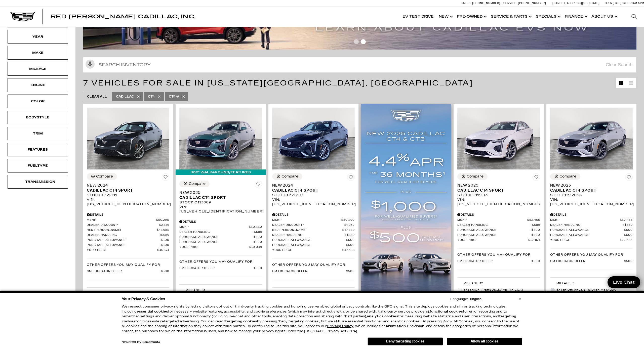 Image resolution: width=644 pixels, height=349 pixels. What do you see at coordinates (498, 240) in the screenshot?
I see `a: Your Price $52,154` at bounding box center [498, 240].